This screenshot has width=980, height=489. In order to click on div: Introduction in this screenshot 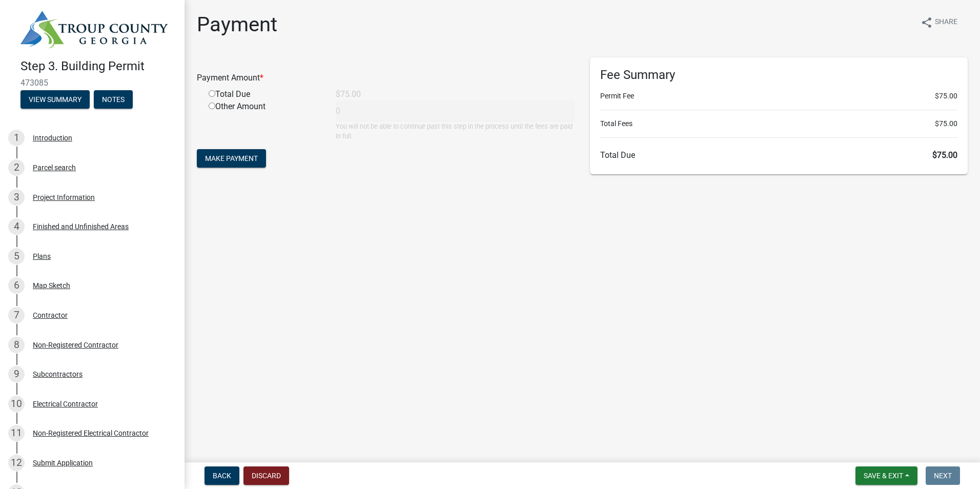, I will do `click(52, 138)`.